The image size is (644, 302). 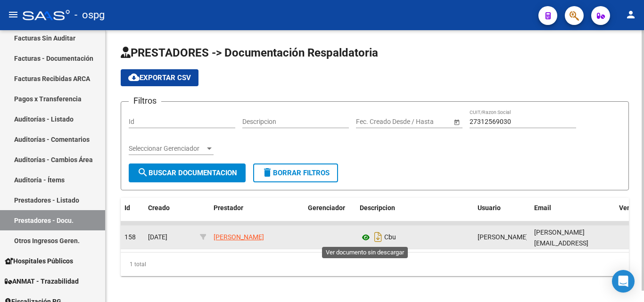 I want to click on div: 1 total, so click(x=375, y=264).